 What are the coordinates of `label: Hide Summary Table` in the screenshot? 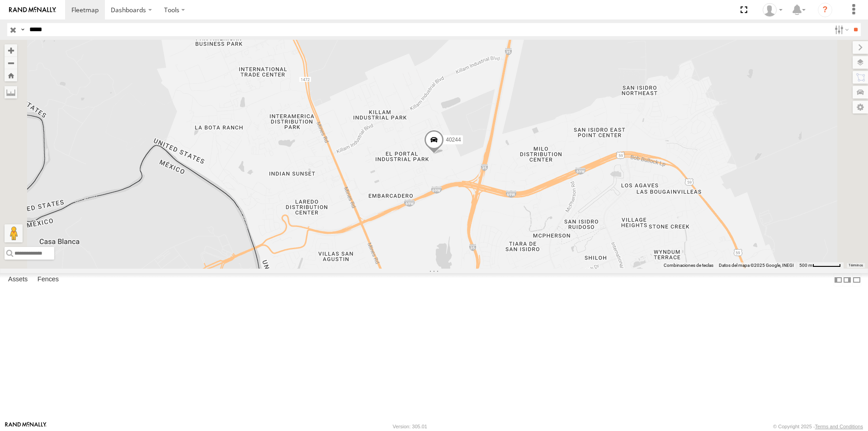 It's located at (856, 279).